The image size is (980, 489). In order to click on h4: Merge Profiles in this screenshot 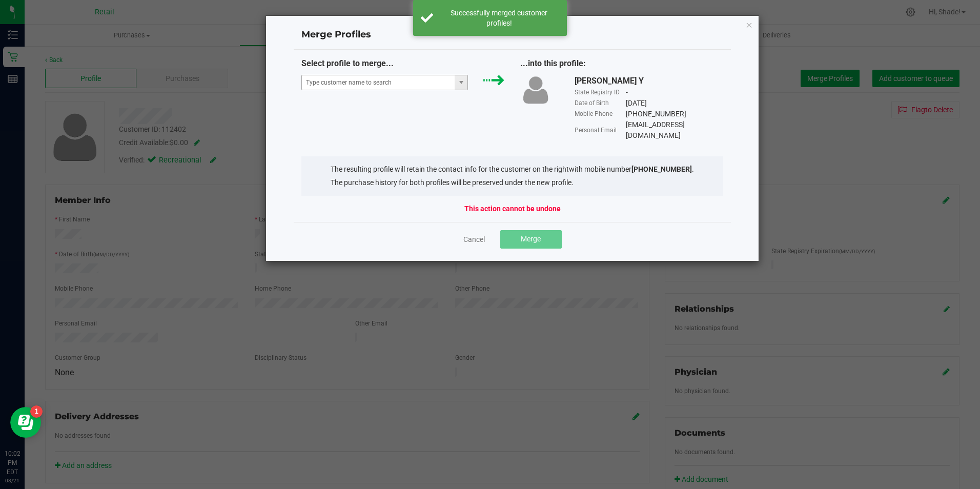, I will do `click(513, 35)`.